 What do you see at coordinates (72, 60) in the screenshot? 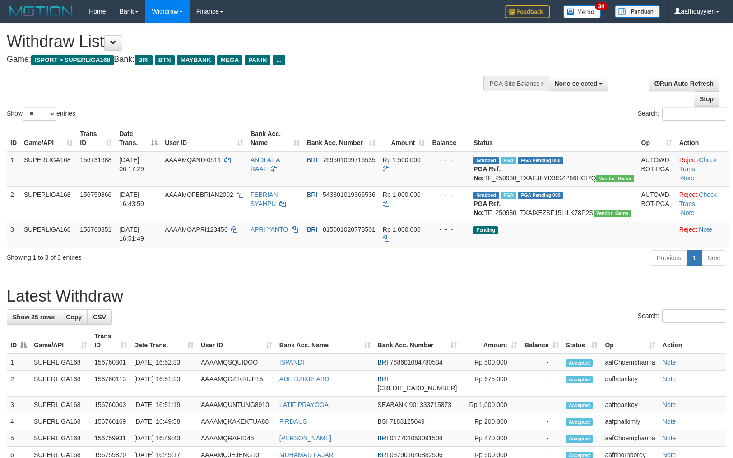
I see `span: ISPORT > SUPERLIGA168` at bounding box center [72, 60].